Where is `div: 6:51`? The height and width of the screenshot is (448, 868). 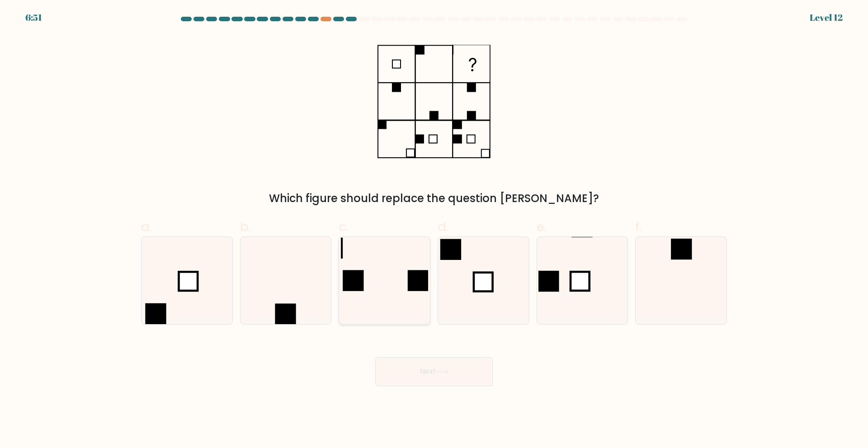
div: 6:51 is located at coordinates (34, 18).